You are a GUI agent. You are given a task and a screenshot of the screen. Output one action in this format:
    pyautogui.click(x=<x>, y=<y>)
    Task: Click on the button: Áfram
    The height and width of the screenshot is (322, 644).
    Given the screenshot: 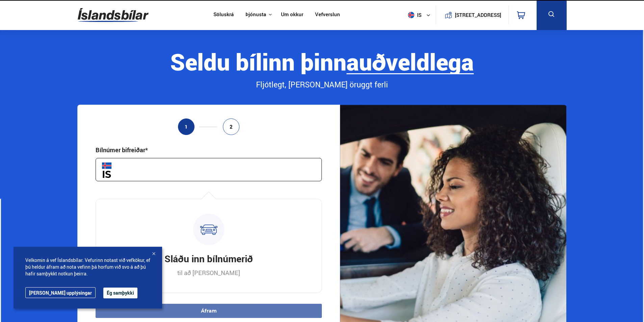 What is the action you would take?
    pyautogui.click(x=209, y=311)
    